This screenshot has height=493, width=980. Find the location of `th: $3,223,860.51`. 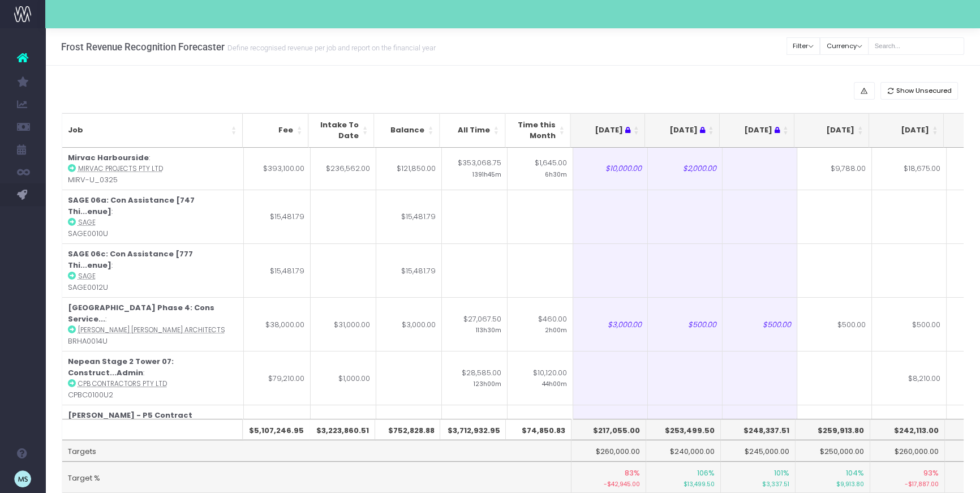

th: $3,223,860.51 is located at coordinates (342, 429).